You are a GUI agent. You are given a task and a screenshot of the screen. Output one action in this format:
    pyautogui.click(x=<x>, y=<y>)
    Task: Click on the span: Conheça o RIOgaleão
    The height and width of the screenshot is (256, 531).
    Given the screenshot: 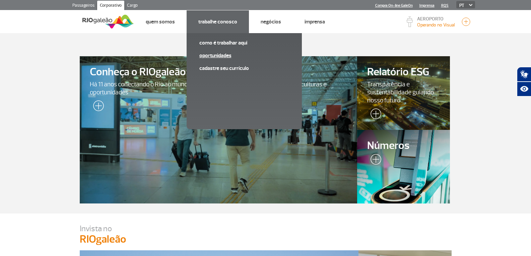 What is the action you would take?
    pyautogui.click(x=219, y=72)
    